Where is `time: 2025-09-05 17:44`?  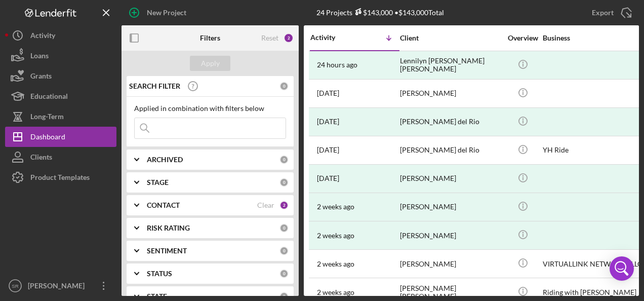
time: 2025-09-05 17:44 is located at coordinates (336, 236).